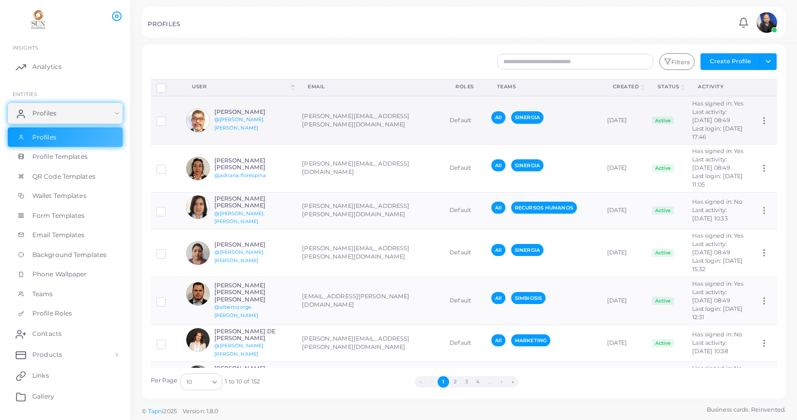 The height and width of the screenshot is (420, 797). Describe the element at coordinates (59, 274) in the screenshot. I see `span: Phone Wallpaper` at that location.